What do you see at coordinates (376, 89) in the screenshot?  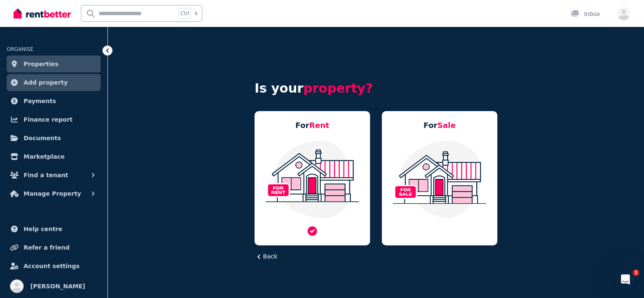 I see `h4: Is your` at bounding box center [376, 89].